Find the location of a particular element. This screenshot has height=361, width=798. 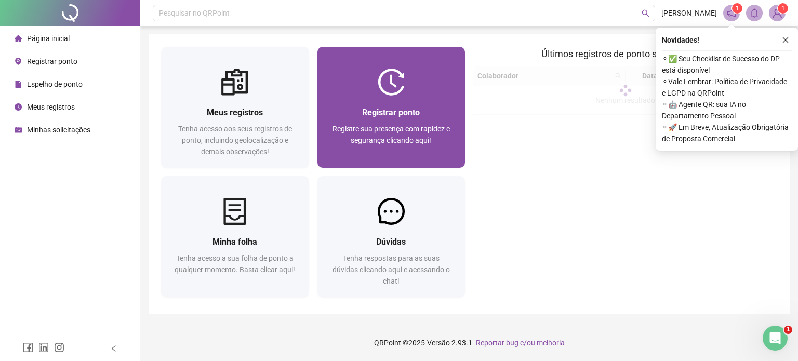

a: Meus registrosTenha acesso aos seus registros de ponto, incluindo geolocalização e demais observa... is located at coordinates (235, 107).